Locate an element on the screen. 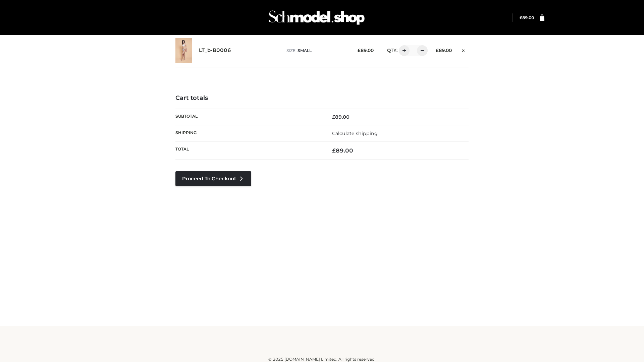 The height and width of the screenshot is (362, 644). a: Calculate shipping is located at coordinates (355, 133).